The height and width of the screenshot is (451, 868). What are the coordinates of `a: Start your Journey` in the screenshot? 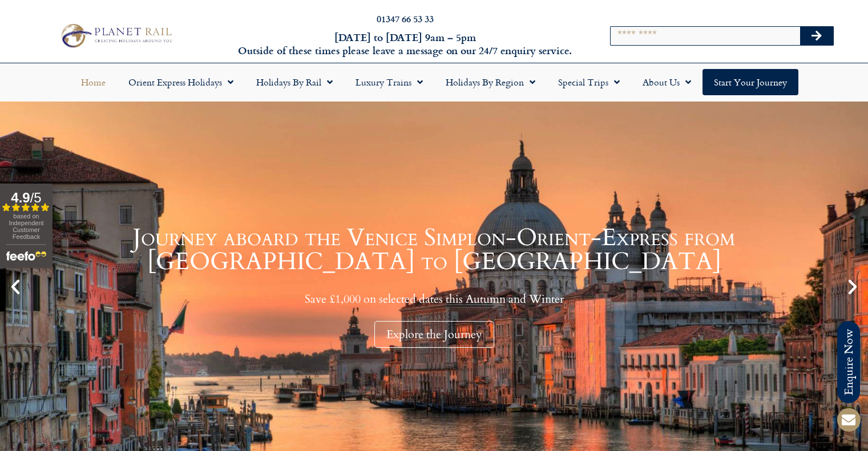 It's located at (751, 82).